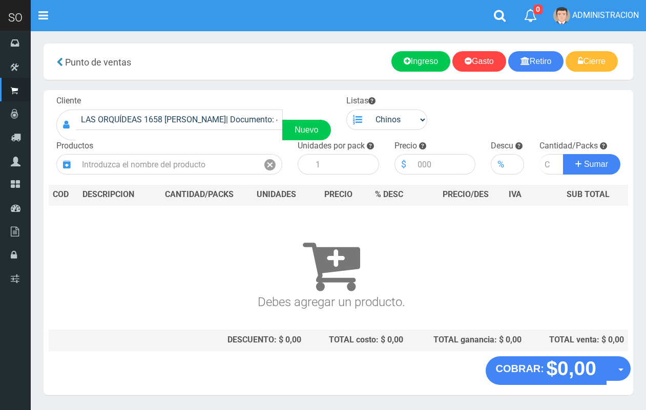 This screenshot has width=646, height=410. I want to click on label: Precio, so click(405, 146).